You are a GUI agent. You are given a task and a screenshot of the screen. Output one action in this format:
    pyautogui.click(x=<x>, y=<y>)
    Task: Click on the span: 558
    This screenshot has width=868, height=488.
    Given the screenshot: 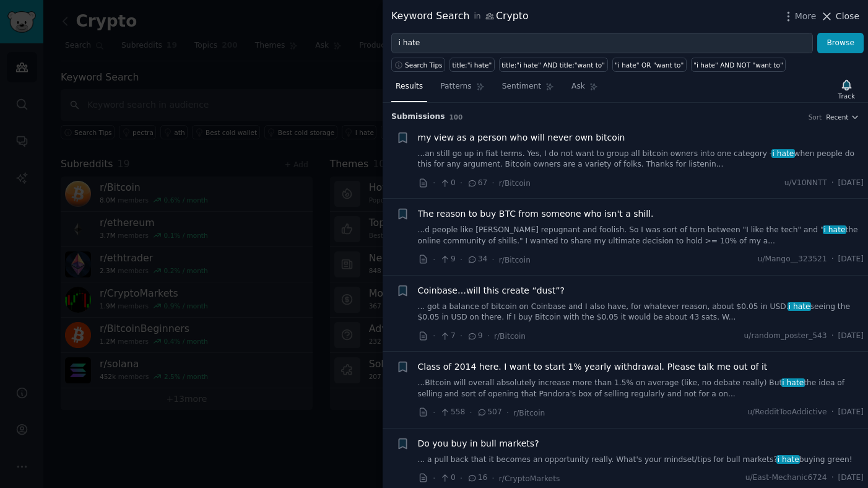 What is the action you would take?
    pyautogui.click(x=452, y=412)
    